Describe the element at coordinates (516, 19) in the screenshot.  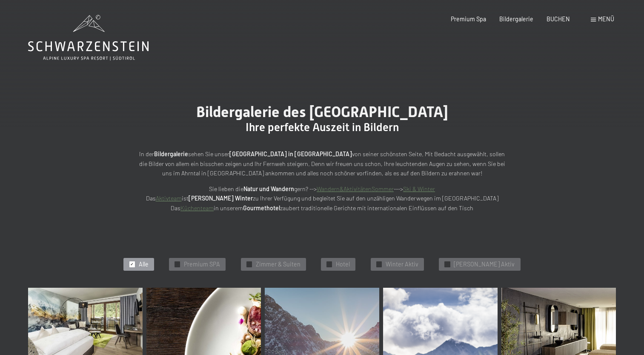
I see `a: Bildergalerie` at that location.